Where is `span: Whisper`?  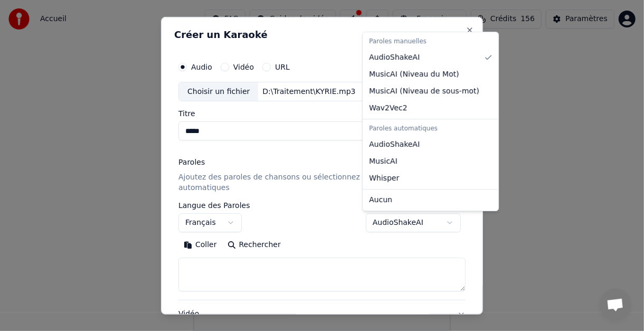 span: Whisper is located at coordinates (384, 179).